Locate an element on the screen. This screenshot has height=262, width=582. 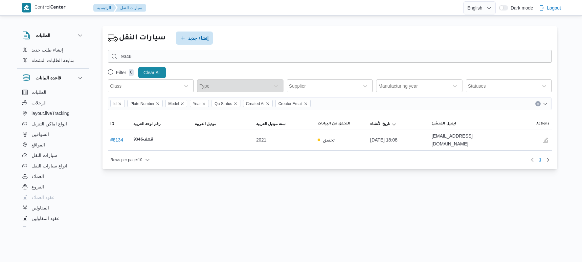
span: موديل العربية is located at coordinates (205, 124).